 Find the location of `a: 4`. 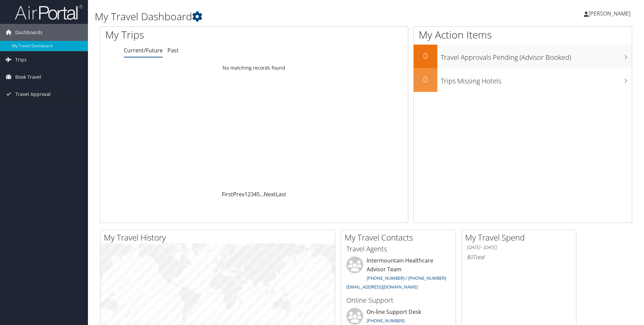

a: 4 is located at coordinates (255, 194).